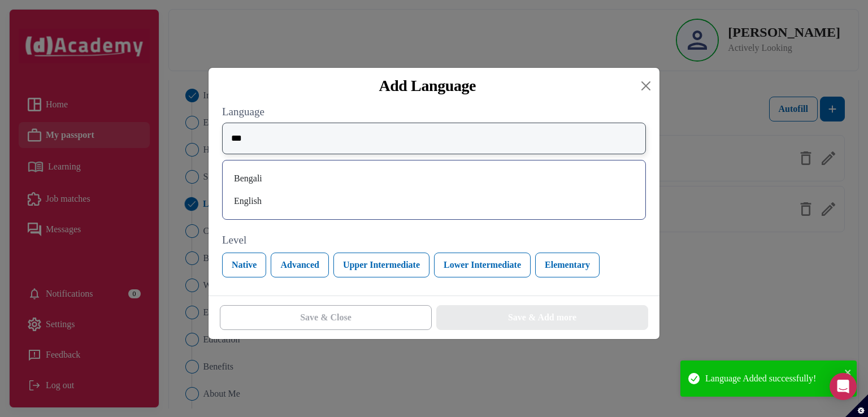  I want to click on button: Lower Intermediate, so click(482, 265).